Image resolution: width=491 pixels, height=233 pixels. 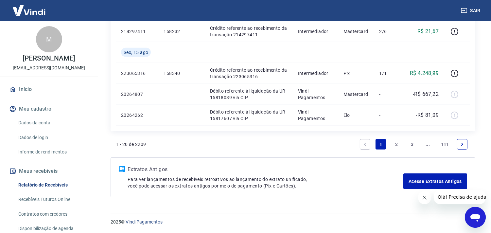 What do you see at coordinates (435, 181) in the screenshot?
I see `a: Acesse Extratos Antigos` at bounding box center [435, 181].